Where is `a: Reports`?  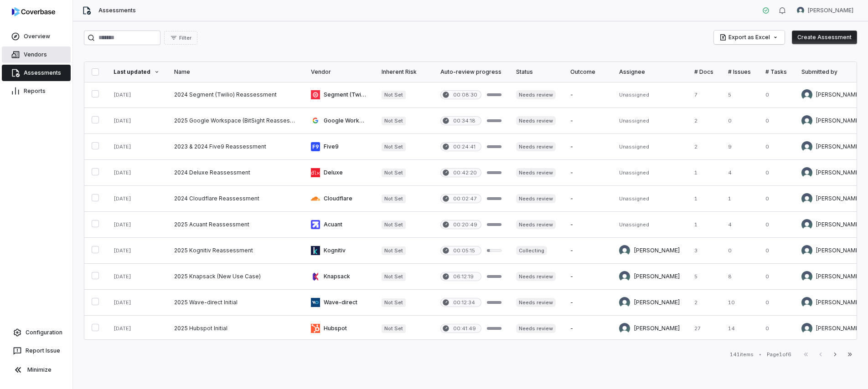
a: Reports is located at coordinates (36, 91).